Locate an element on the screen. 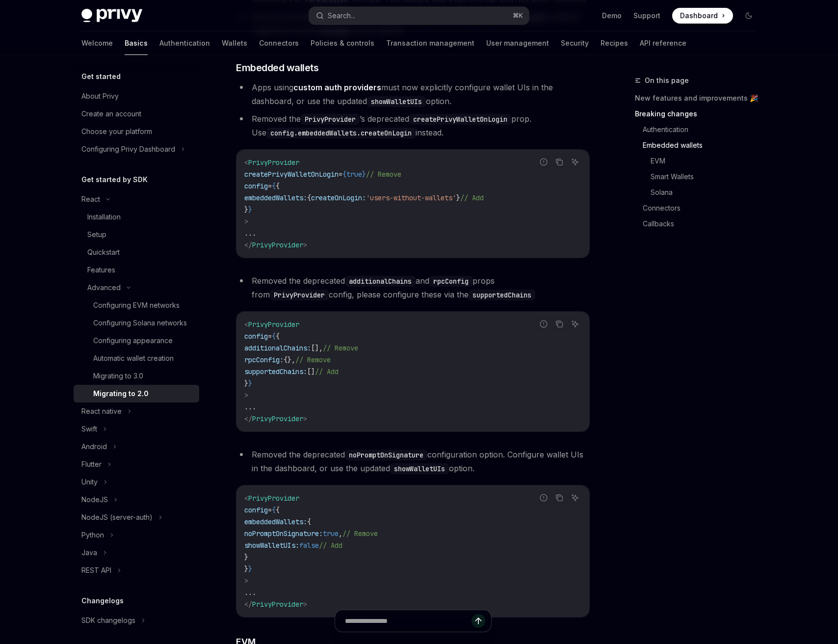 The width and height of the screenshot is (838, 644). li: Removed the deprecated and props from config, please configure these via the is located at coordinates (413, 288).